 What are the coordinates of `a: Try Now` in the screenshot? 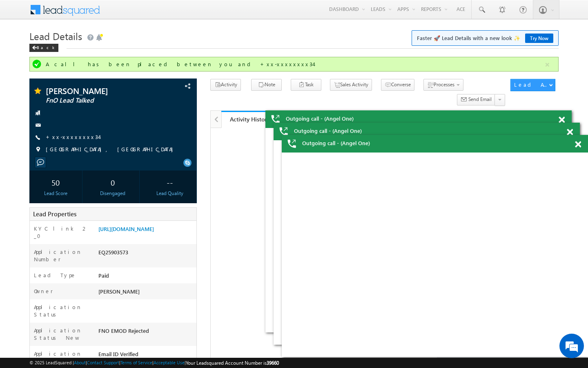 It's located at (539, 38).